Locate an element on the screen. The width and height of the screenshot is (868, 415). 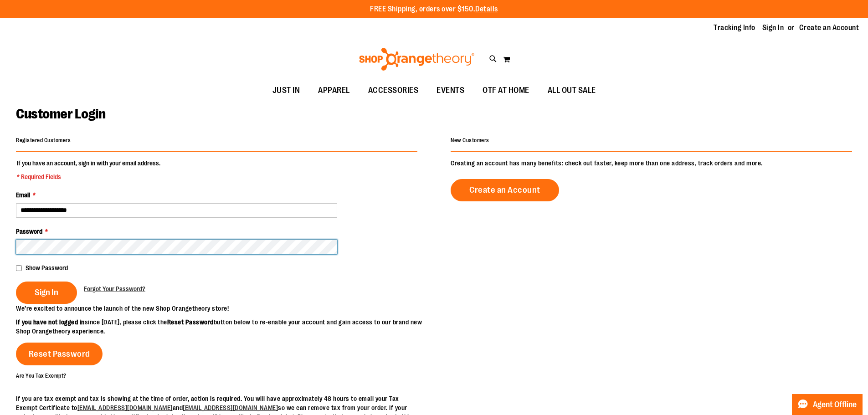
button: Agent Offline is located at coordinates (827, 405).